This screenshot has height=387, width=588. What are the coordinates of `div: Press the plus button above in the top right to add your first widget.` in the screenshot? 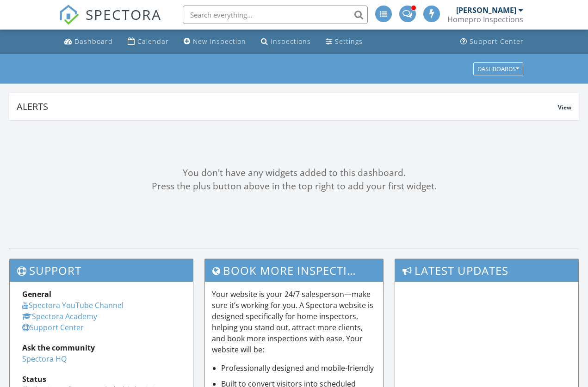 It's located at (294, 186).